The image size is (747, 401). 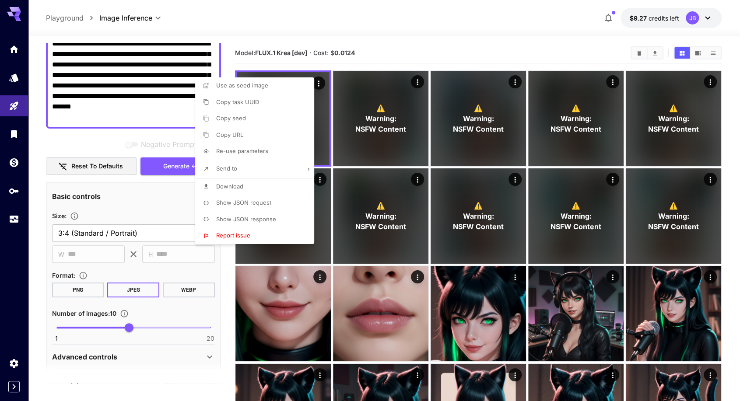 What do you see at coordinates (233, 235) in the screenshot?
I see `span: Report issue` at bounding box center [233, 235].